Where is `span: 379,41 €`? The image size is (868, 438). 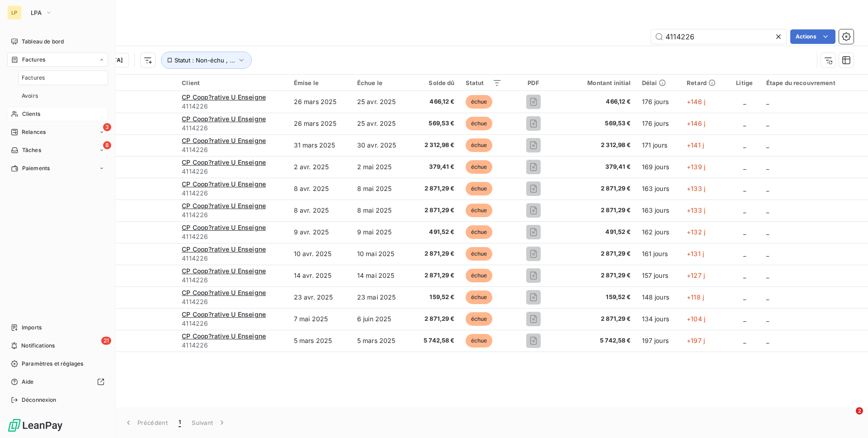
span: 379,41 € is located at coordinates (436, 167).